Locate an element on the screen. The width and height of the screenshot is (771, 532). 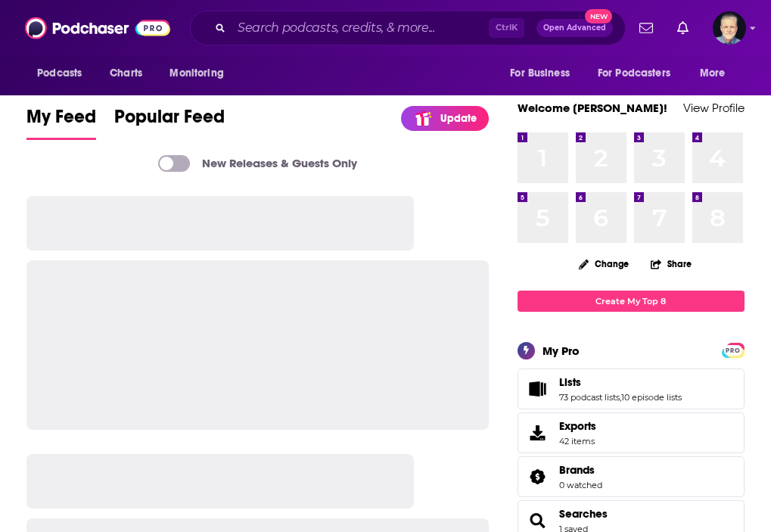
div: My Pro is located at coordinates (560, 350).